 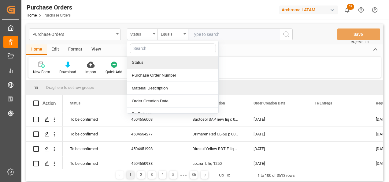 I want to click on div: 4, so click(x=162, y=174).